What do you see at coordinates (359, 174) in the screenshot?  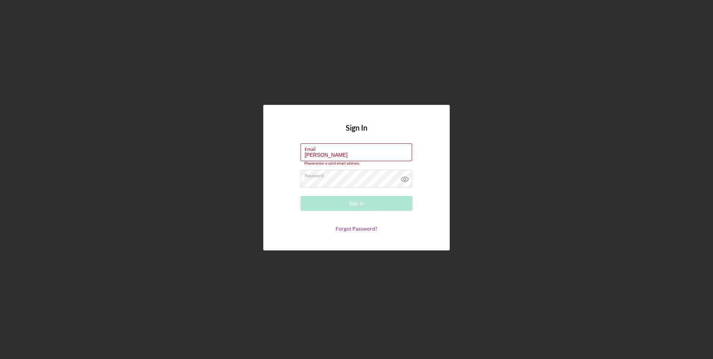 I see `label: Password` at bounding box center [359, 174].